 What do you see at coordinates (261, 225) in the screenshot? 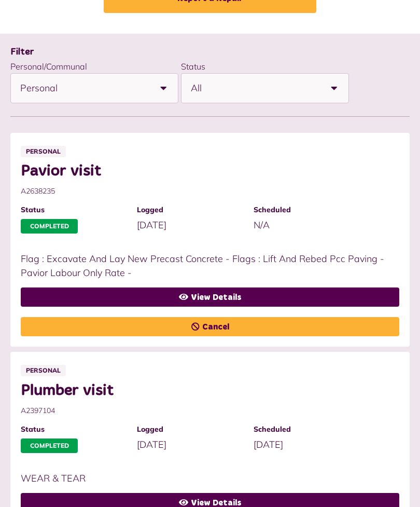
I see `span: N/A` at bounding box center [261, 225].